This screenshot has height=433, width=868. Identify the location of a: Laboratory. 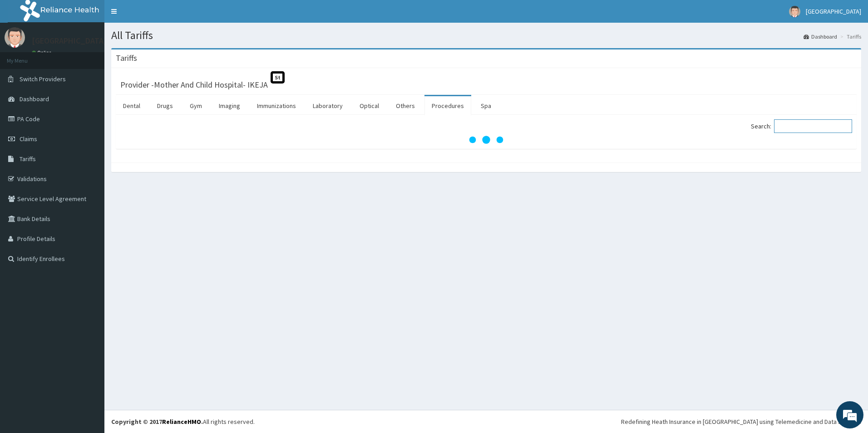
(328, 106).